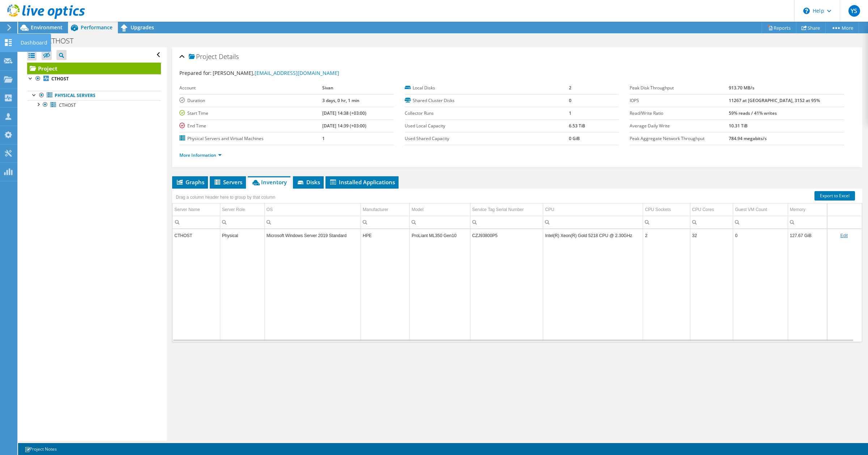 The width and height of the screenshot is (868, 455). What do you see at coordinates (712, 235) in the screenshot?
I see `td: Column CPU Cores, Value 32` at bounding box center [712, 235].